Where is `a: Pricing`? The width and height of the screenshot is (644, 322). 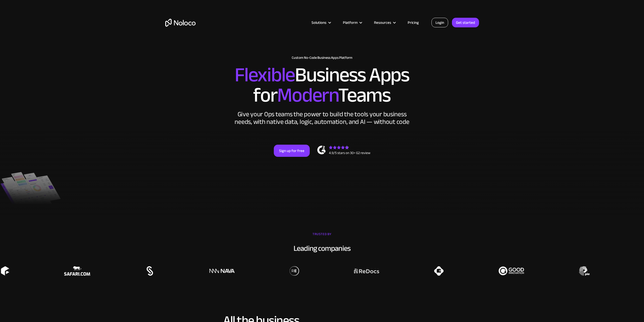 a: Pricing is located at coordinates (413, 22).